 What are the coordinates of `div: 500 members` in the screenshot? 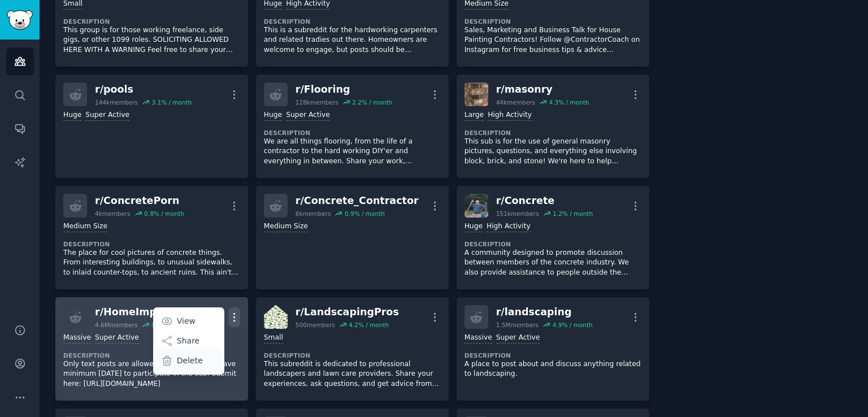 It's located at (315, 324).